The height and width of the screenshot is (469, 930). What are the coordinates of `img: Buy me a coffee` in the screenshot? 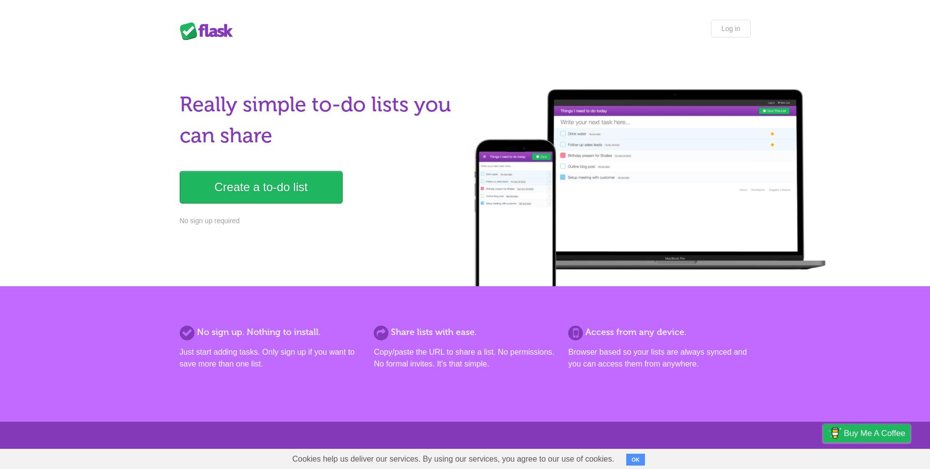 It's located at (835, 433).